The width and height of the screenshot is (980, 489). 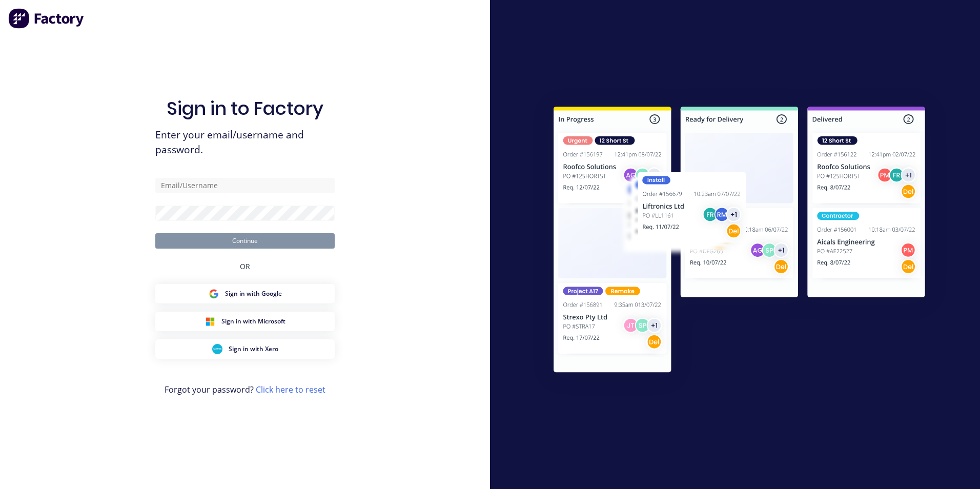 What do you see at coordinates (47, 19) in the screenshot?
I see `img: Factory` at bounding box center [47, 19].